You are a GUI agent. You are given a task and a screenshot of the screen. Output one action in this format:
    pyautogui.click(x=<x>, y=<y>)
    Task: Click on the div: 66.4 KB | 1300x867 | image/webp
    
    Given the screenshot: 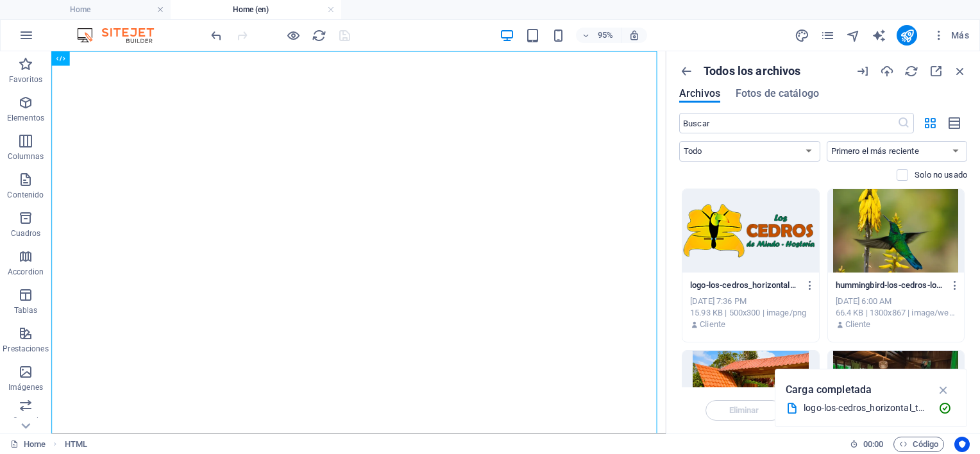 What is the action you would take?
    pyautogui.click(x=896, y=313)
    